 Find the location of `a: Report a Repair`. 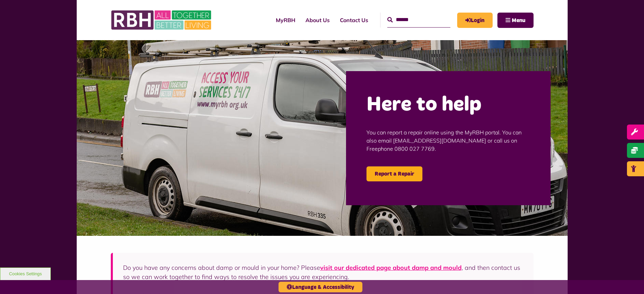

a: Report a Repair is located at coordinates (394, 174).